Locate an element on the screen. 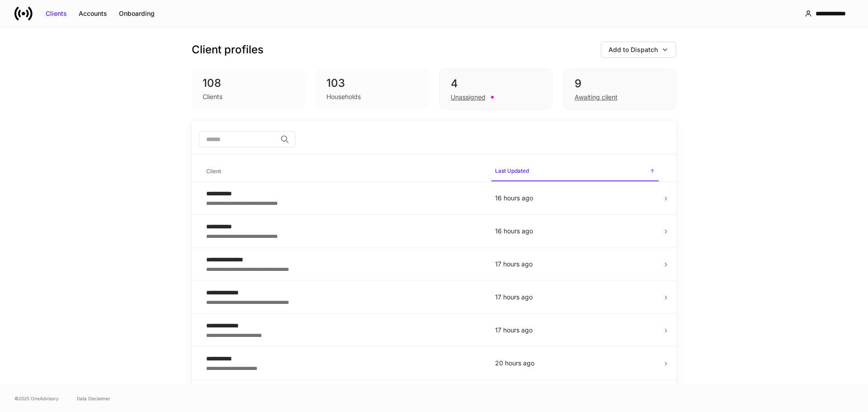  div: 9Awaiting client is located at coordinates (619, 89).